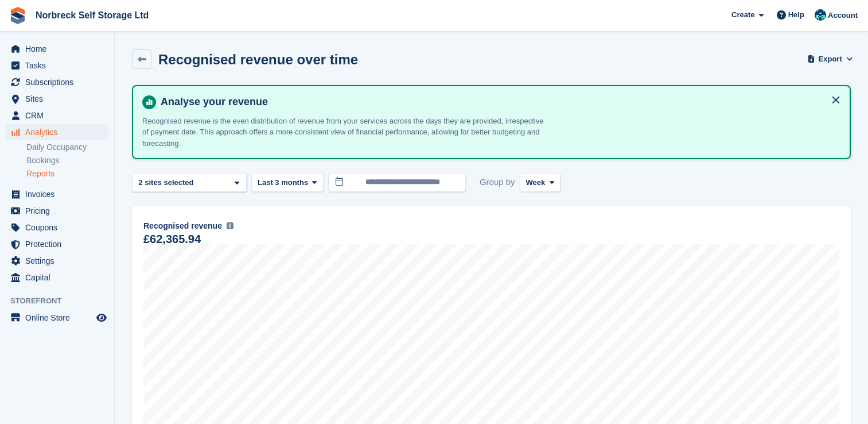  What do you see at coordinates (60, 66) in the screenshot?
I see `span: Tasks` at bounding box center [60, 66].